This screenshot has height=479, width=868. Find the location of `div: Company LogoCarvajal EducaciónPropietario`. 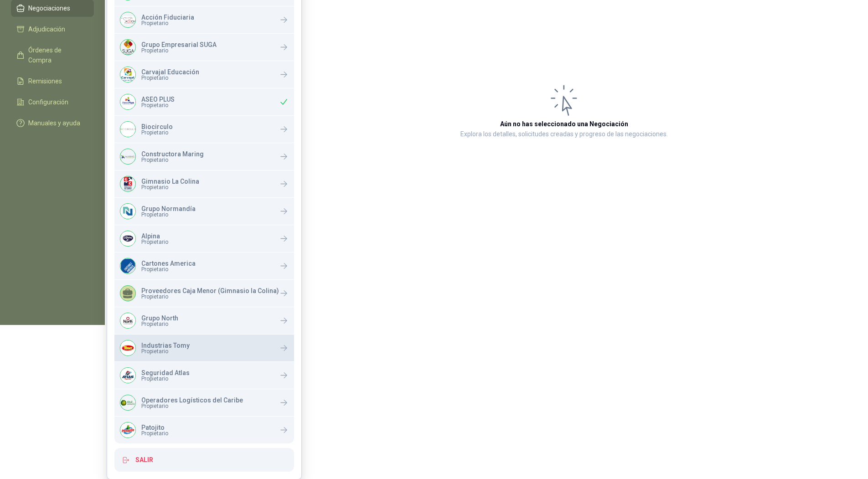

div: Company LogoCarvajal EducaciónPropietario is located at coordinates (204, 75).